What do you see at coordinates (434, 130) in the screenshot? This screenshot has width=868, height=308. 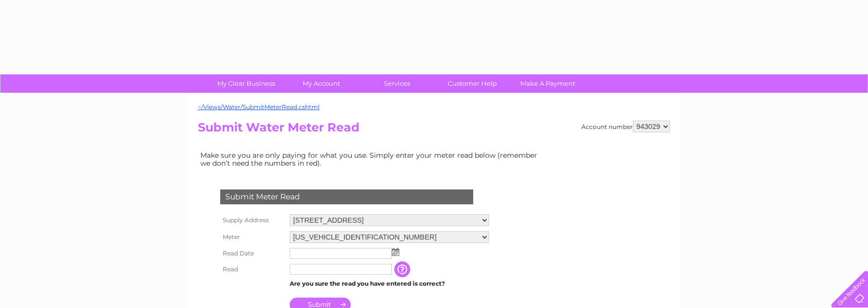 I see `h2: Submit Water Meter Read` at bounding box center [434, 130].